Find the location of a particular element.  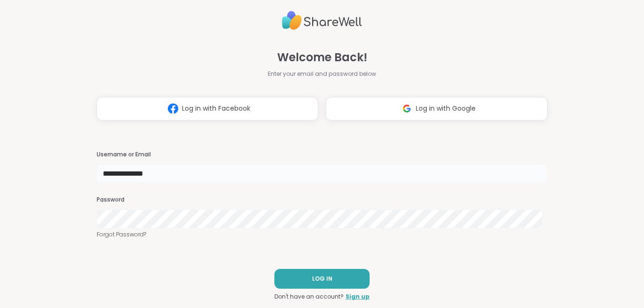

a: Forgot Password? is located at coordinates (322, 234).